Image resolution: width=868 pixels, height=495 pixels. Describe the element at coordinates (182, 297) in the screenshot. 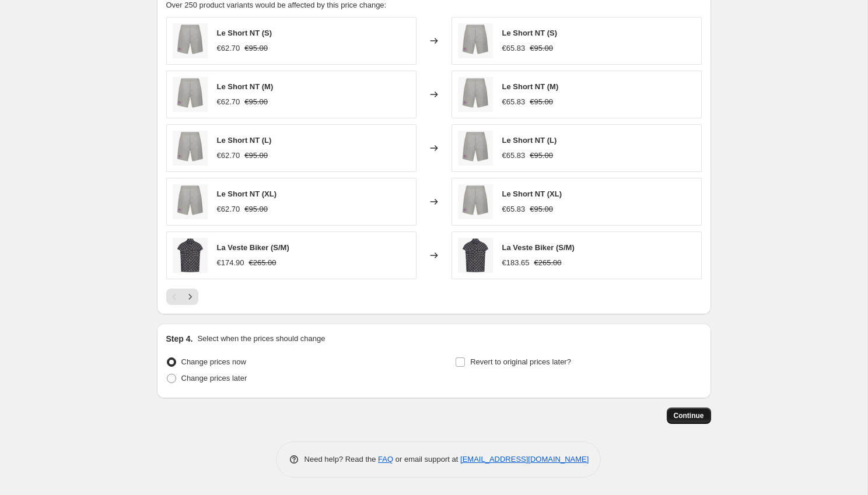

I see `nav: Pagination` at that location.